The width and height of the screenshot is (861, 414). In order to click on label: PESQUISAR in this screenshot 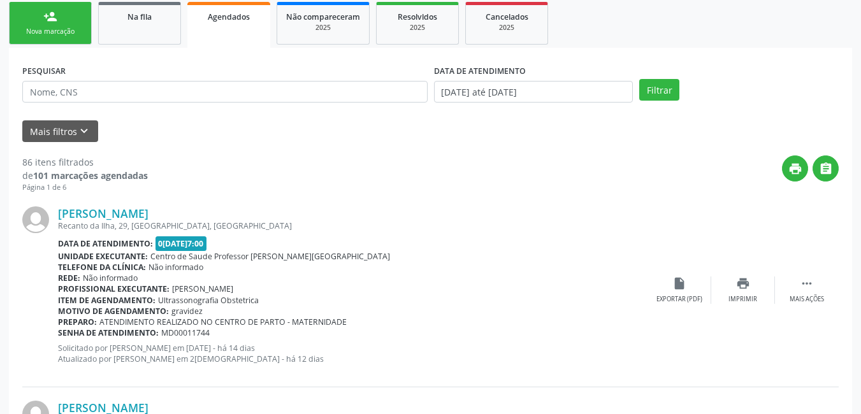, I will do `click(44, 71)`.